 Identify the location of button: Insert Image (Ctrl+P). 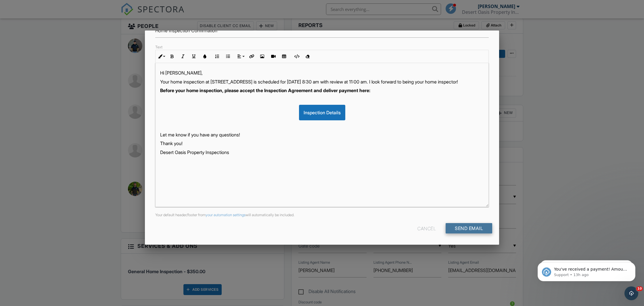
(262, 56).